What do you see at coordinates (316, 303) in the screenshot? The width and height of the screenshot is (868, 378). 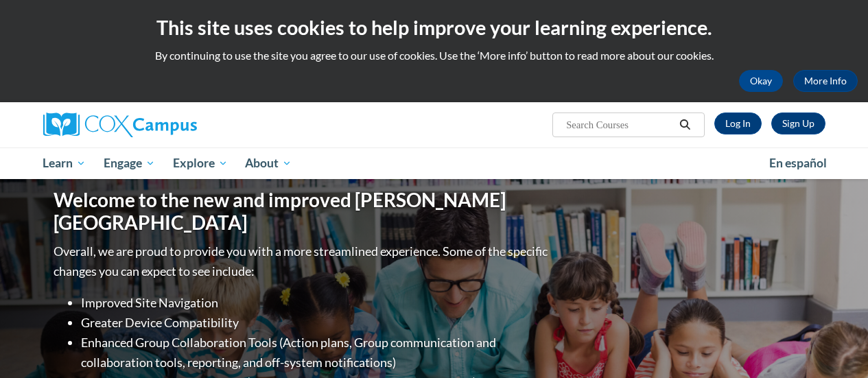 I see `li: Improved Site Navigation` at bounding box center [316, 303].